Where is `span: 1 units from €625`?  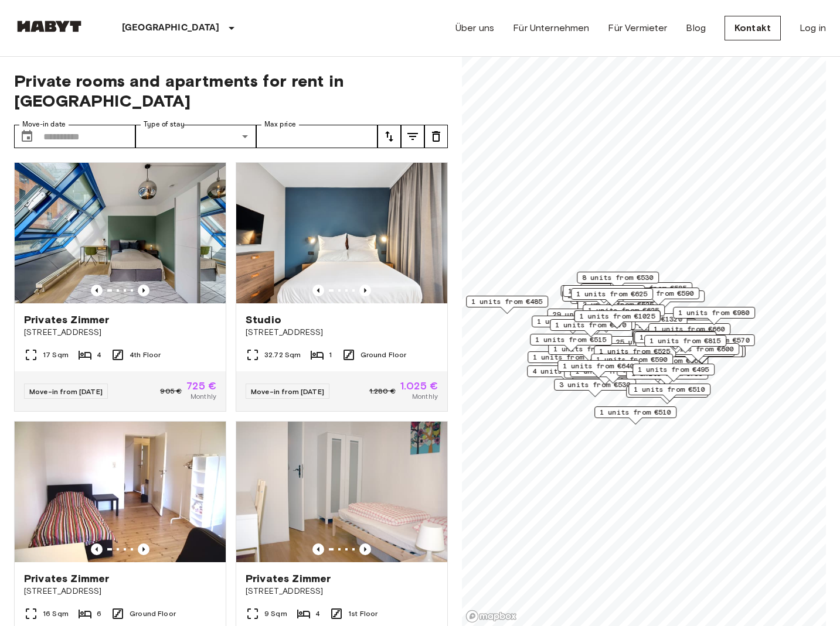
span: 1 units from €625 is located at coordinates (612, 294).